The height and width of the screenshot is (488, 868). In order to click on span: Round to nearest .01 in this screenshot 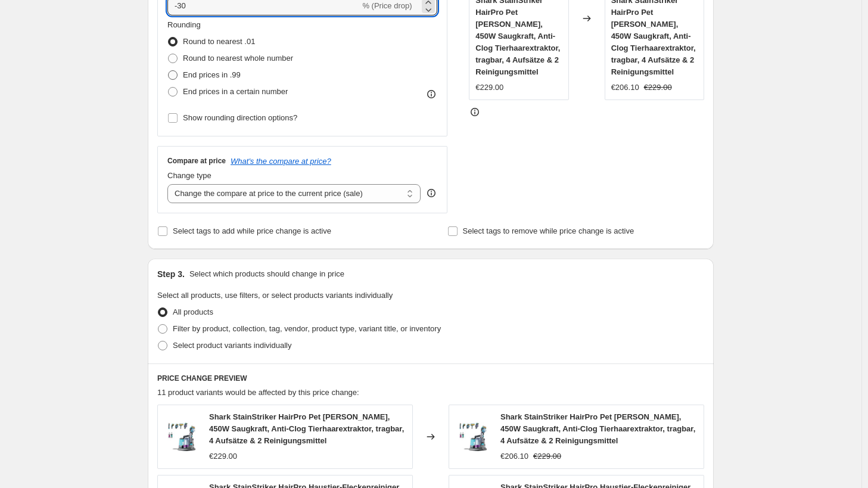, I will do `click(218, 41)`.